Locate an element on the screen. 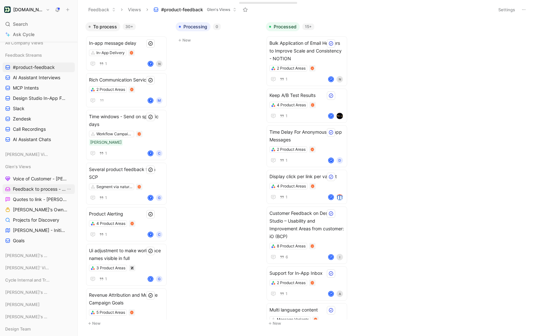  span: Design Team is located at coordinates (18, 329).